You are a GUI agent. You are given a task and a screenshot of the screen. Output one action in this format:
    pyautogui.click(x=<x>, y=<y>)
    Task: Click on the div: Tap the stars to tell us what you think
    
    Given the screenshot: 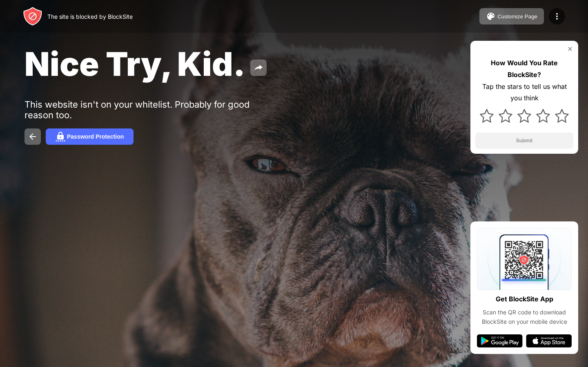 What is the action you would take?
    pyautogui.click(x=525, y=92)
    